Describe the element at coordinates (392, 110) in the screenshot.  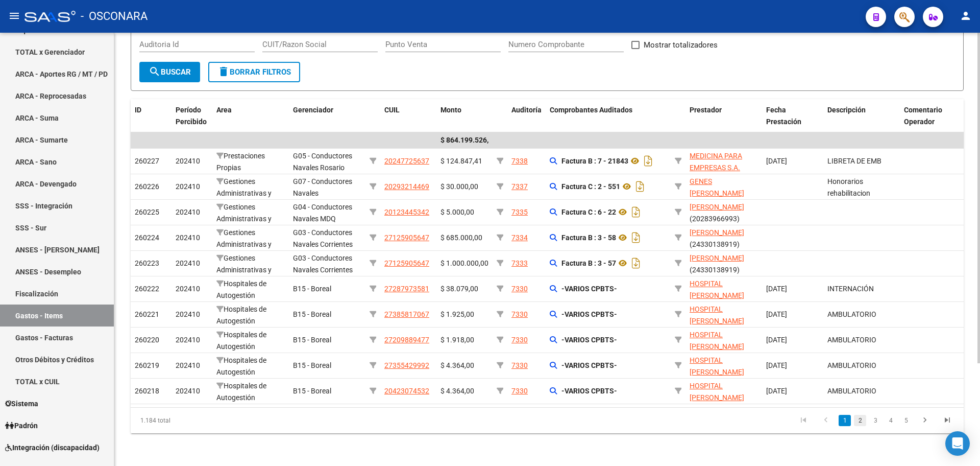
I see `span: CUIL` at that location.